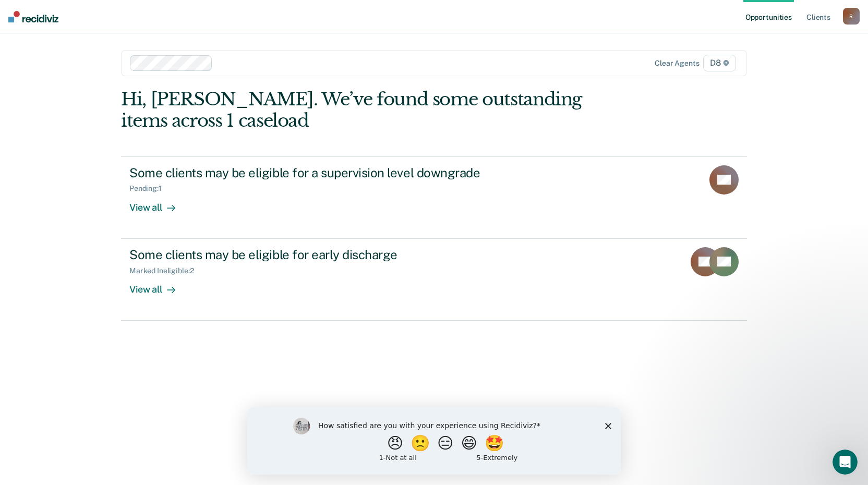 The height and width of the screenshot is (485, 868). I want to click on div: Some clients may be eligible for early discharge, so click(313, 254).